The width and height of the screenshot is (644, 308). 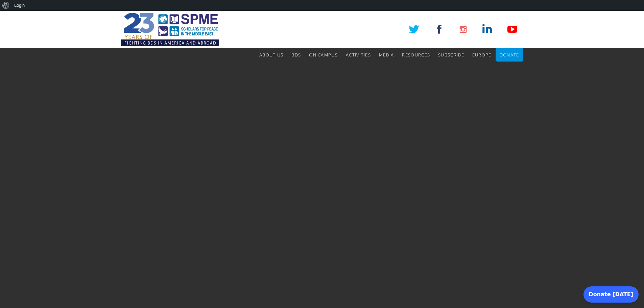 What do you see at coordinates (296, 55) in the screenshot?
I see `a: BDS` at bounding box center [296, 55].